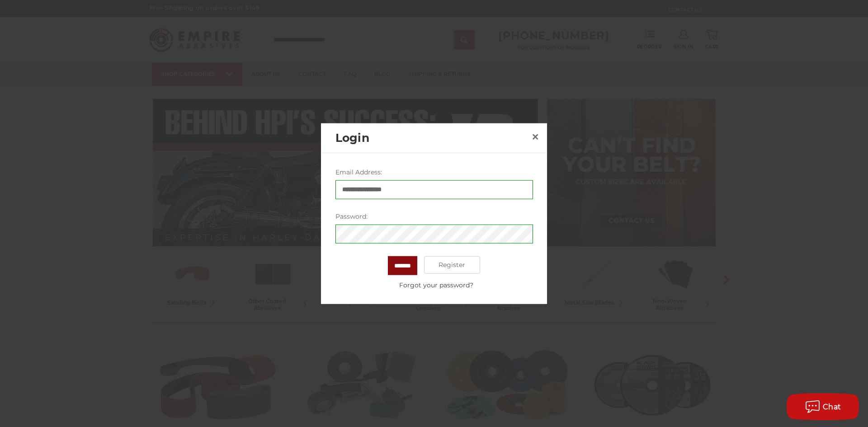 The height and width of the screenshot is (427, 868). I want to click on a: Close, so click(535, 136).